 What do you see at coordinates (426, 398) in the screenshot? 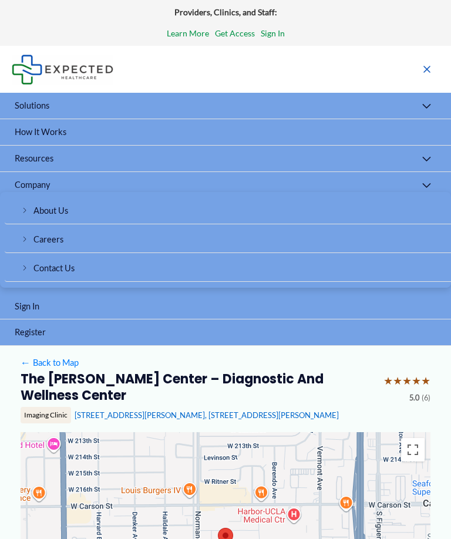
I see `span: (6)` at bounding box center [426, 398].